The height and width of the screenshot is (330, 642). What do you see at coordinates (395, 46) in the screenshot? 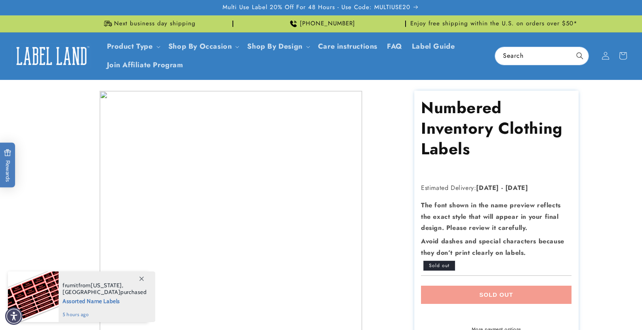
I see `a: FAQ` at bounding box center [395, 46].